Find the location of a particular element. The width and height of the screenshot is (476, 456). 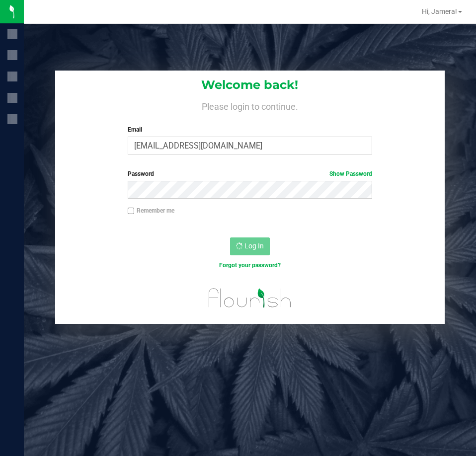

h1: Welcome back! is located at coordinates (249, 85).